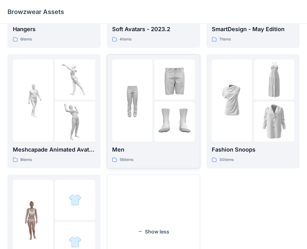 The image size is (307, 249). What do you see at coordinates (153, 111) in the screenshot?
I see `a: folder 1folder 2folder 3Men56items` at bounding box center [153, 111].